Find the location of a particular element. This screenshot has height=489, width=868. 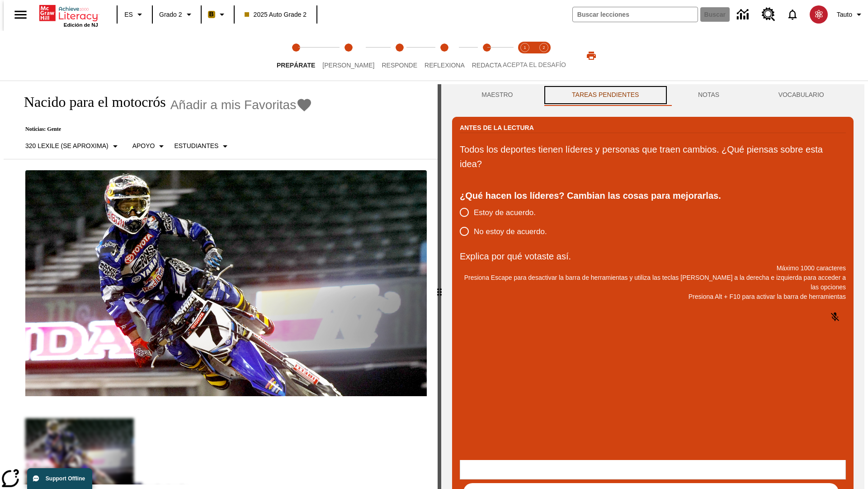

button: Añadir a mis Favoritas - Nacido para el motocrós is located at coordinates (242, 104).